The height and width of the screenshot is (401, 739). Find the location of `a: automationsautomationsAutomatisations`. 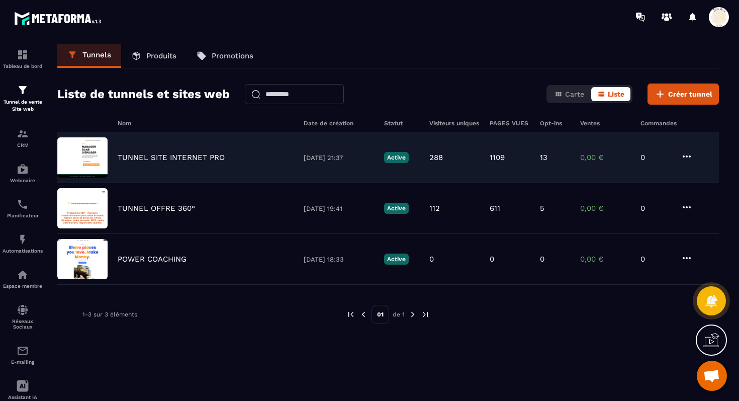

a: automationsautomationsAutomatisations is located at coordinates (23, 243).